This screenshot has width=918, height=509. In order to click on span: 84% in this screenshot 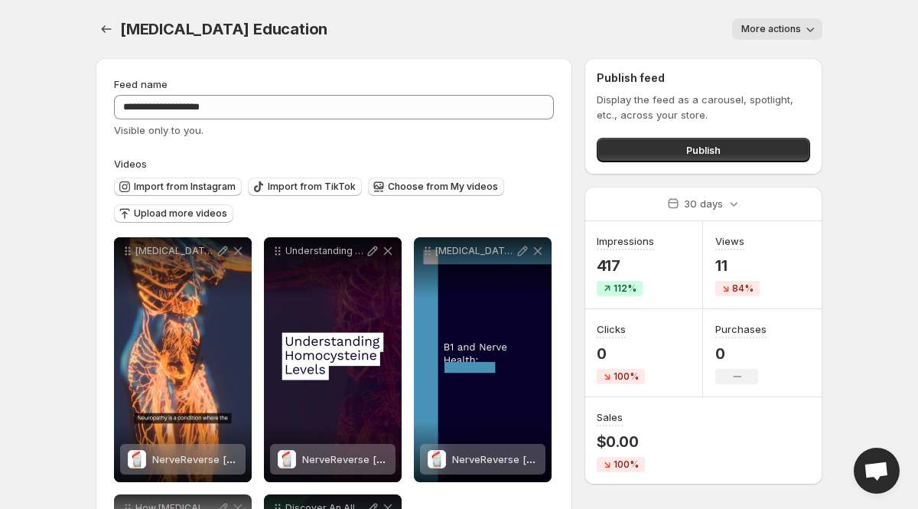, I will do `click(743, 288)`.